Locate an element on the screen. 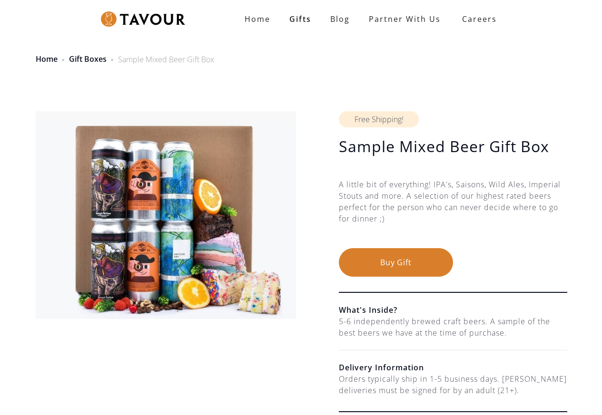 The image size is (602, 415). h6: Delivery Information is located at coordinates (453, 368).